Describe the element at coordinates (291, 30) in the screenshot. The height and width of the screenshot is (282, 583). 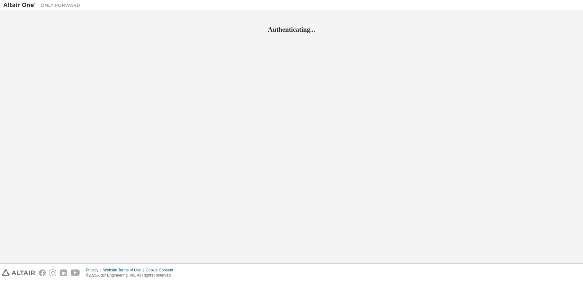
I see `h2: Authenticating...` at that location.